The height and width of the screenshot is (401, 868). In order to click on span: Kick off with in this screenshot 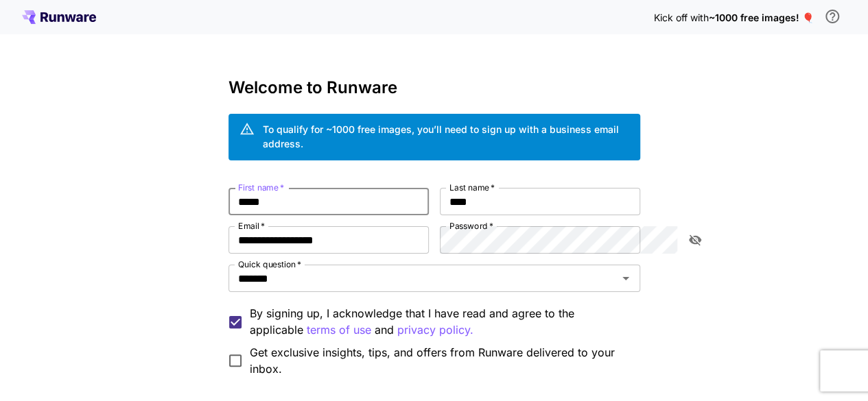, I will do `click(680, 18)`.